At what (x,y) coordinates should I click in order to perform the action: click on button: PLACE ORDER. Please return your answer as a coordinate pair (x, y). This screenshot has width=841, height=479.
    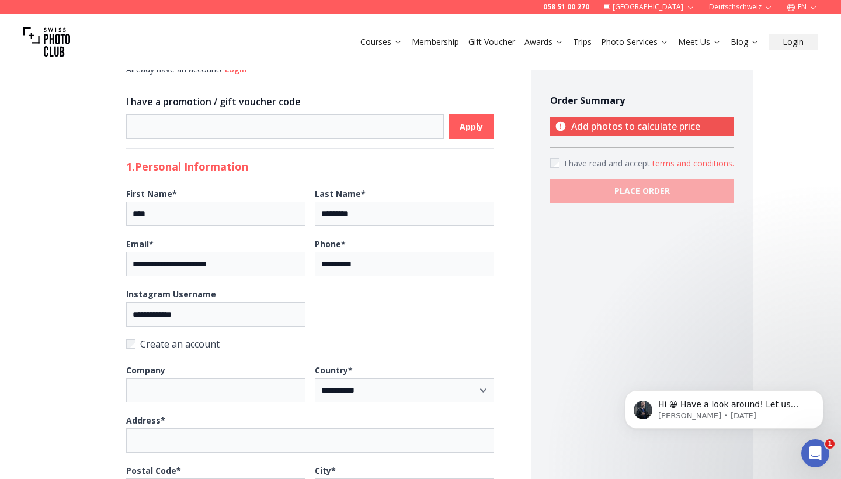
    Looking at the image, I should click on (642, 191).